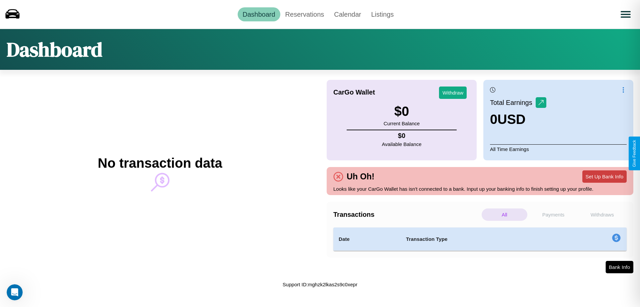 The image size is (640, 307). Describe the element at coordinates (626, 14) in the screenshot. I see `button: Open menu` at that location.